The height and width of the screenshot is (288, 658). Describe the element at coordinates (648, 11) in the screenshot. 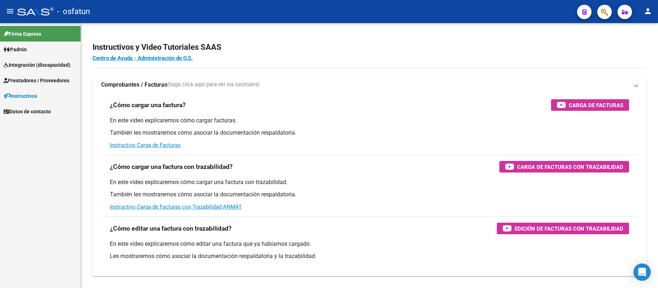

I see `mat-icon: person` at that location.